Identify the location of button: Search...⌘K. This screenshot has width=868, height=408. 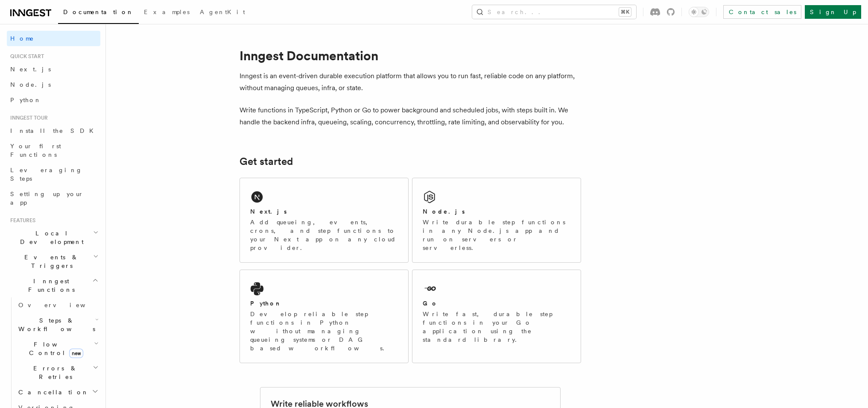
(554, 12).